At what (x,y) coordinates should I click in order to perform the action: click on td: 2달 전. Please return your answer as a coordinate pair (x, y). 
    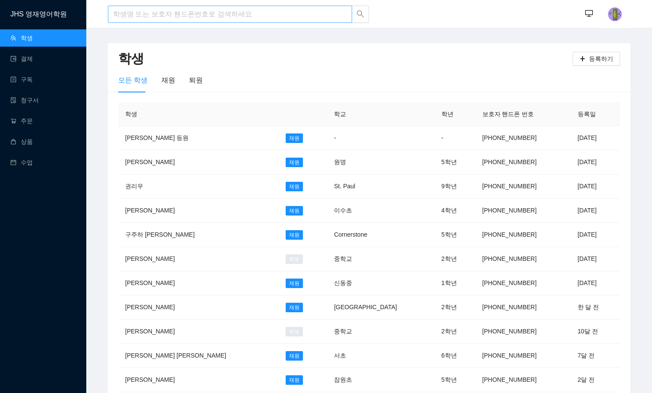
    Looking at the image, I should click on (596, 380).